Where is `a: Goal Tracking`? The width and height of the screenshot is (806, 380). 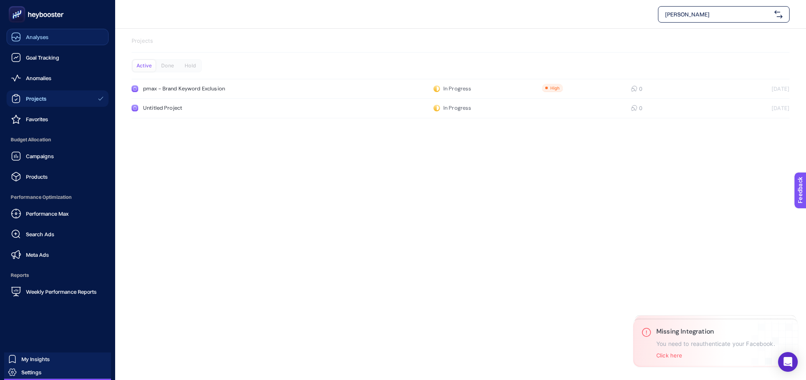
a: Goal Tracking is located at coordinates (58, 58).